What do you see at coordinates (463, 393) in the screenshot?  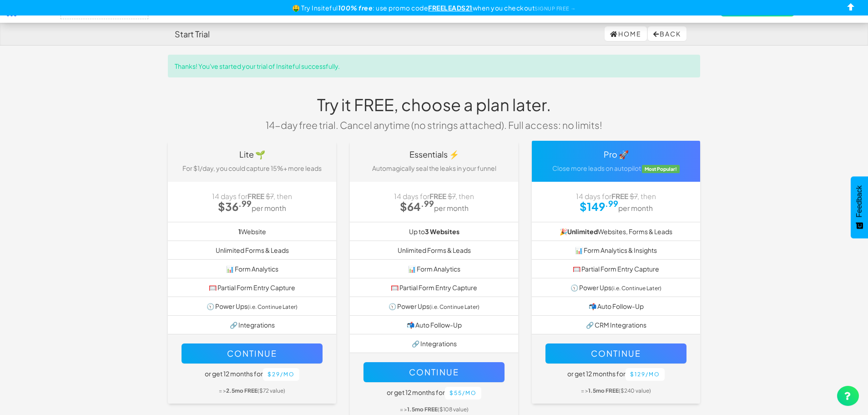 I see `button: $55/mo` at bounding box center [463, 393].